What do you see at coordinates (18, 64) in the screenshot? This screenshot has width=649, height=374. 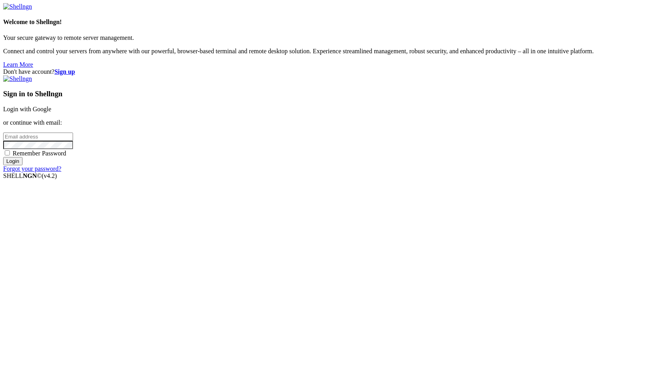 I see `a: Learn More` at bounding box center [18, 64].